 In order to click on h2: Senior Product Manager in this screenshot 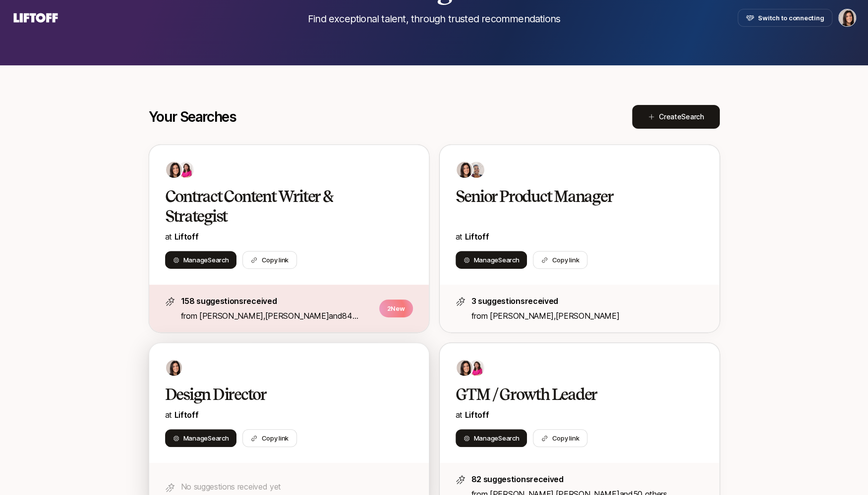, I will do `click(569, 197)`.